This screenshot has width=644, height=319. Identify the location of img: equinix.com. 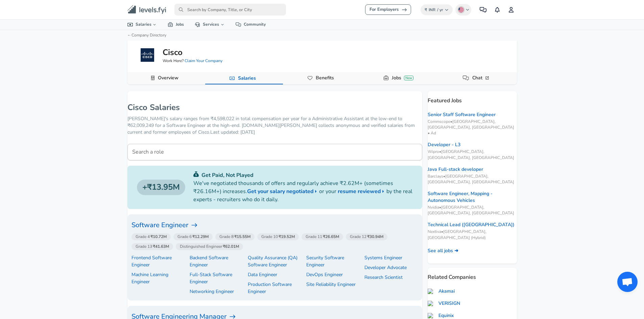
(432, 316).